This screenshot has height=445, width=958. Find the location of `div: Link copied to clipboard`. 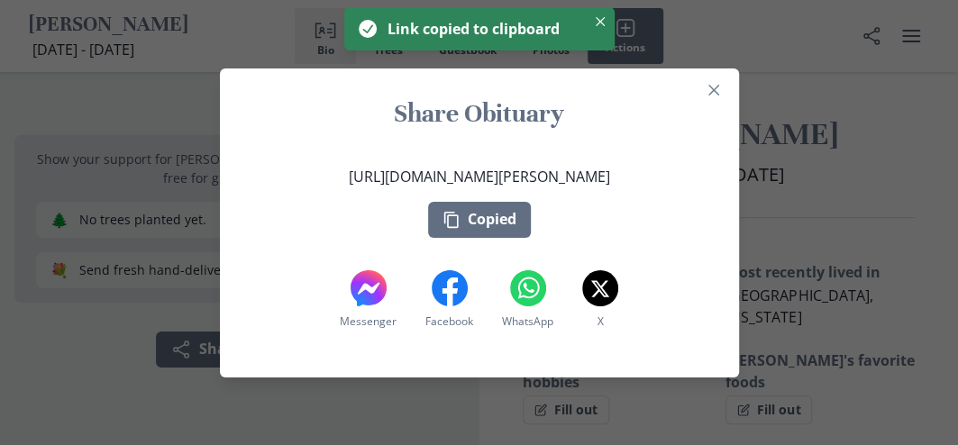

div: Link copied to clipboard is located at coordinates (483, 29).